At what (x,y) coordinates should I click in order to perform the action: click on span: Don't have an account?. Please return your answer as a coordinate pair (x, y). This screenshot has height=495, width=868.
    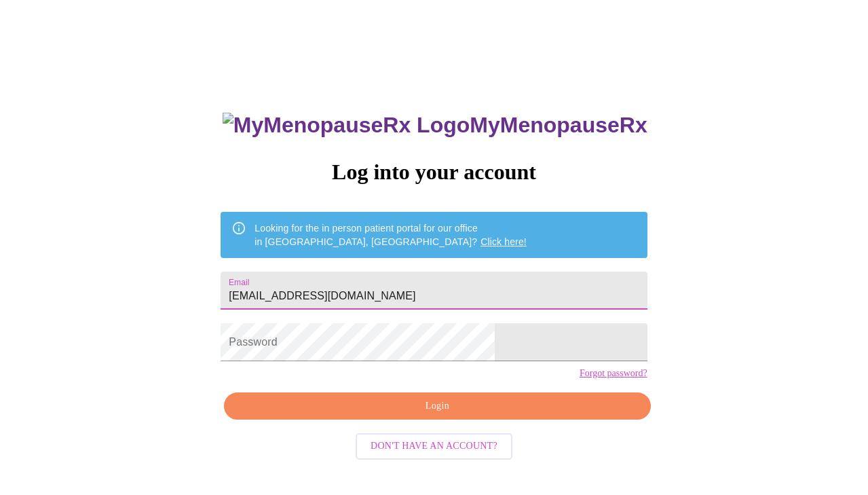
    Looking at the image, I should click on (434, 446).